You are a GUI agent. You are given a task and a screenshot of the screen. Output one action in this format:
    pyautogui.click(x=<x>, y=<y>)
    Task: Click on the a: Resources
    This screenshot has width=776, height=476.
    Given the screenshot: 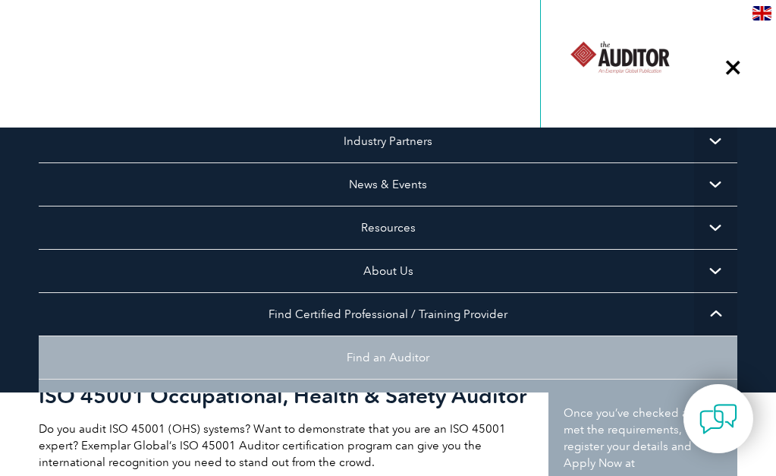 What is the action you would take?
    pyautogui.click(x=388, y=227)
    